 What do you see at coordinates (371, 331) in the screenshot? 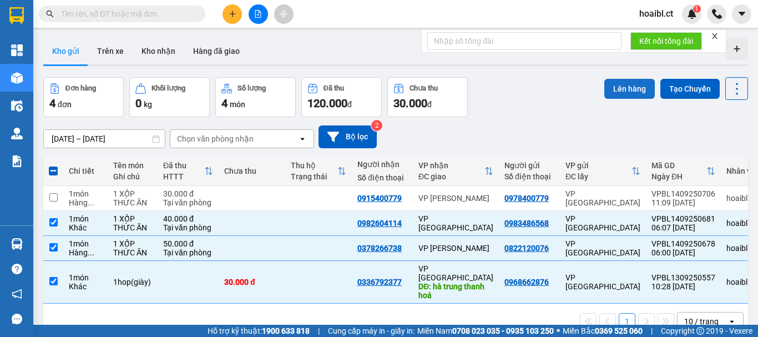
I see `span: Cung cấp máy in - giấy in:` at bounding box center [371, 331].